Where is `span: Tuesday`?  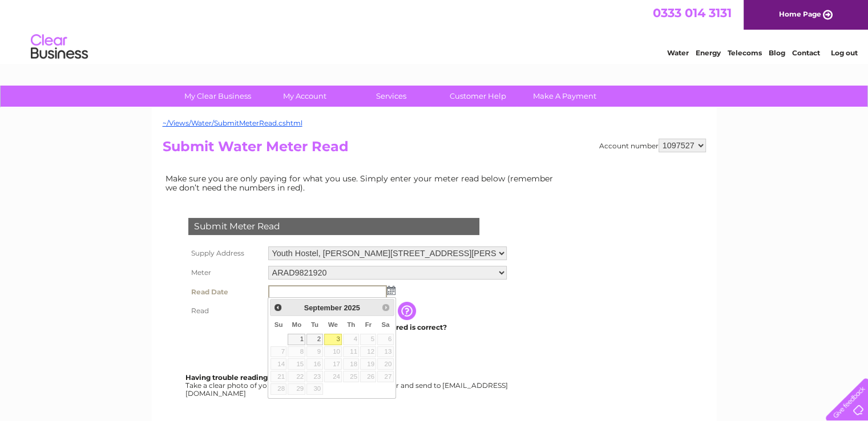 span: Tuesday is located at coordinates (314, 325).